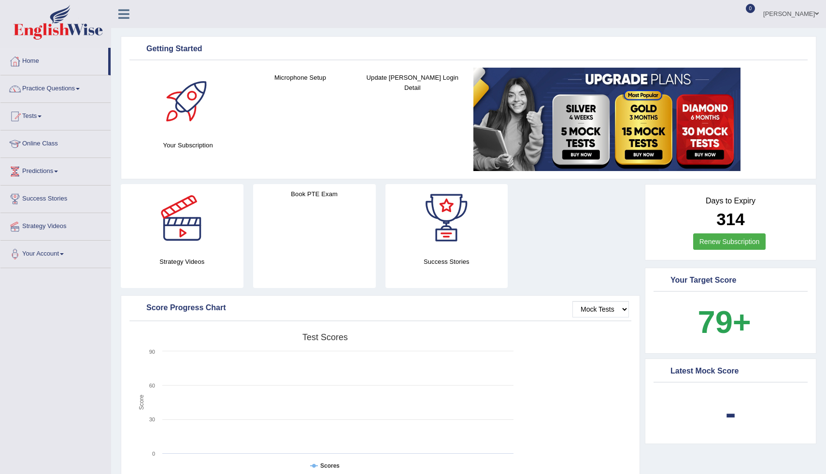 This screenshot has height=474, width=826. Describe the element at coordinates (724, 322) in the screenshot. I see `b: 79+` at that location.